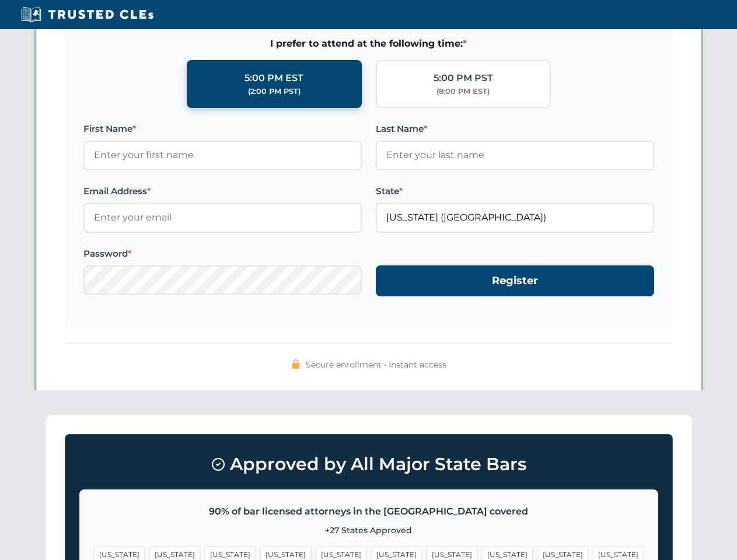  What do you see at coordinates (368, 464) in the screenshot?
I see `h3: Approved by All Major State Bars` at bounding box center [368, 464].